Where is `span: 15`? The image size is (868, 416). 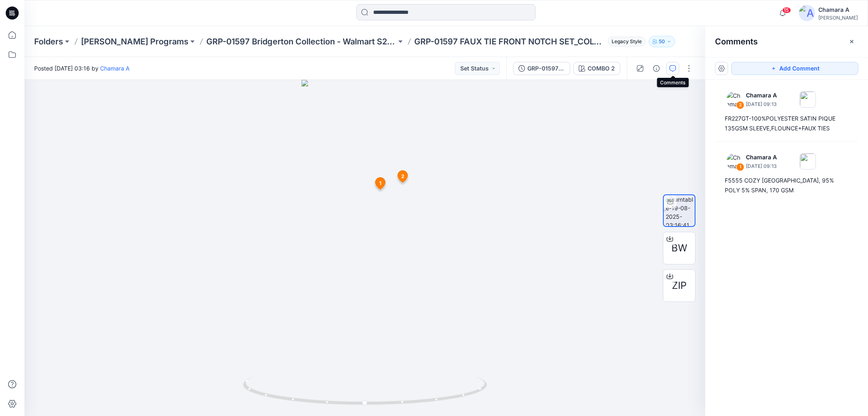
span: 15 is located at coordinates (787, 10).